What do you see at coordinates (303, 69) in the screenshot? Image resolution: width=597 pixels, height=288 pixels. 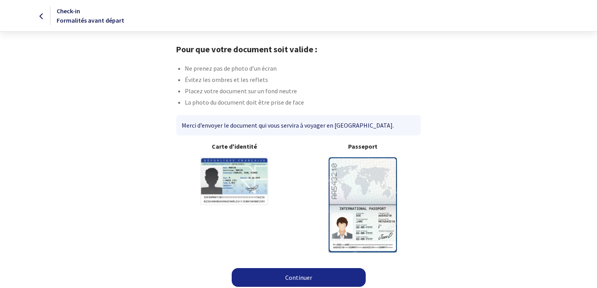 I see `li: Ne prenez pas de photo d’un écran` at bounding box center [303, 69].